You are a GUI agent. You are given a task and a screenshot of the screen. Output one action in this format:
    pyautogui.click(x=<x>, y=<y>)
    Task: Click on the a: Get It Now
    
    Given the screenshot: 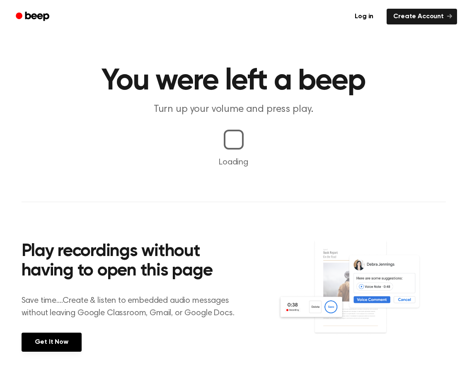 What is the action you would take?
    pyautogui.click(x=51, y=342)
    